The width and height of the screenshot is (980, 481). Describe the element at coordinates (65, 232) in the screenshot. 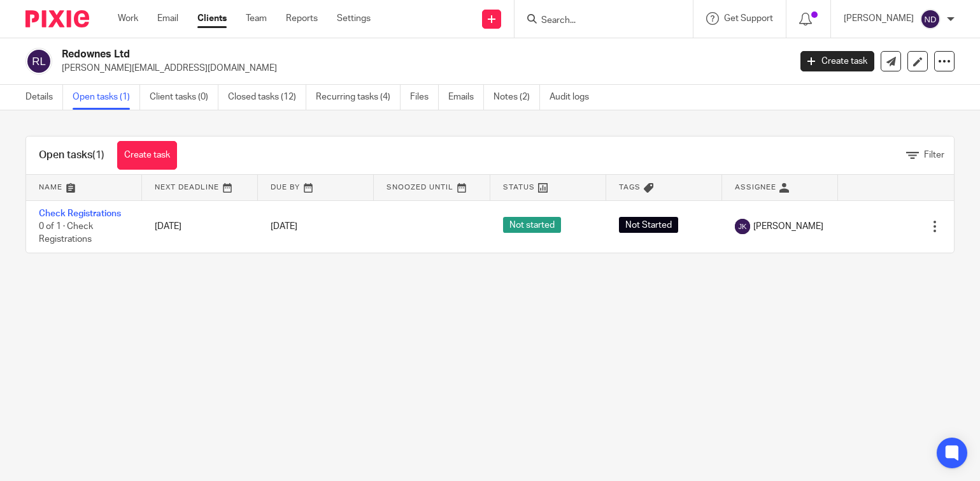

I see `span: 0 of 1 · Check Registrations` at that location.